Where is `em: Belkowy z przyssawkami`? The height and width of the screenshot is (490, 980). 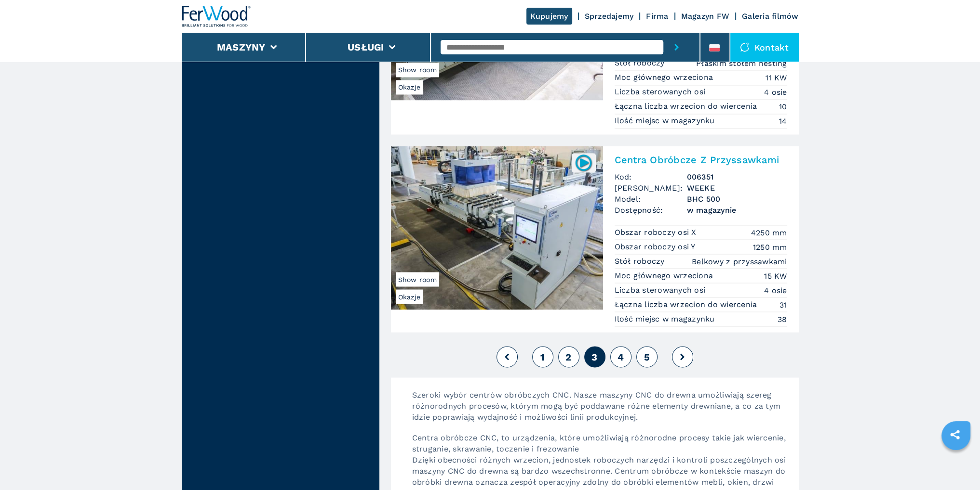 em: Belkowy z przyssawkami is located at coordinates (739, 261).